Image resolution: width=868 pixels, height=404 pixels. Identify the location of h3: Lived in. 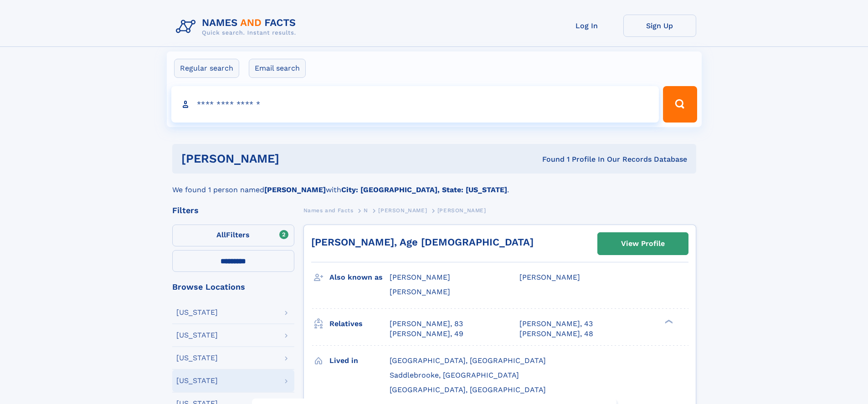
(360, 360).